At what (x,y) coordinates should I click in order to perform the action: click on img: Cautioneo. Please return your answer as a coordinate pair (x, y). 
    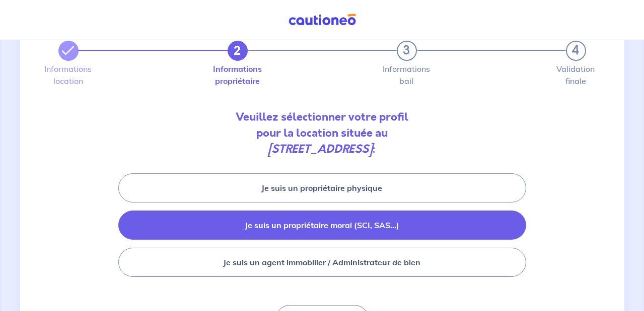
    Looking at the image, I should click on (322, 19).